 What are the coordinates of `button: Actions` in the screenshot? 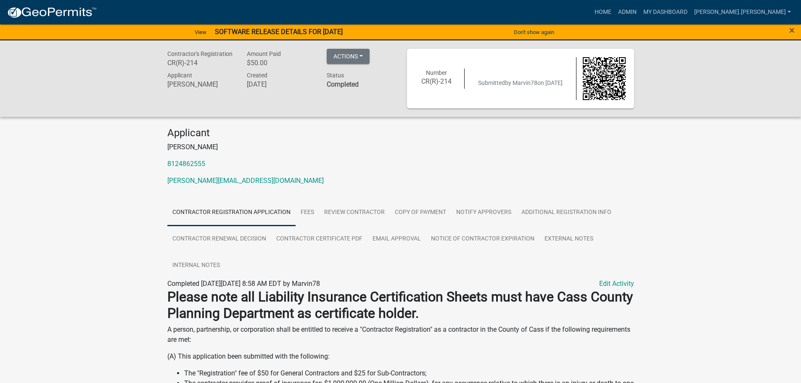 It's located at (348, 56).